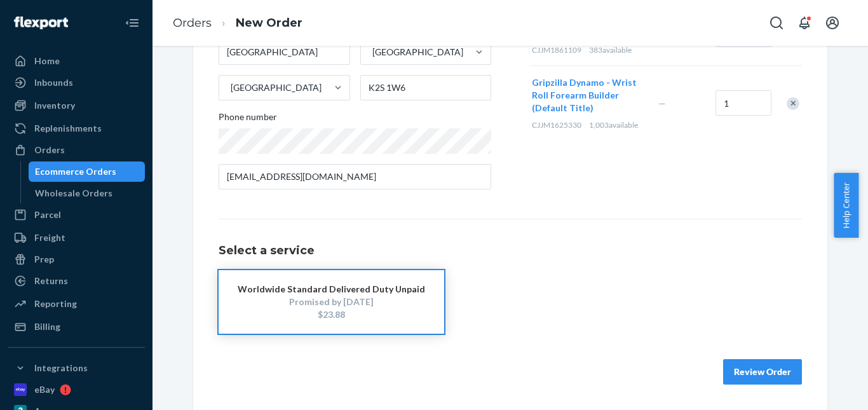 Image resolution: width=868 pixels, height=410 pixels. Describe the element at coordinates (76, 238) in the screenshot. I see `a: Freight` at that location.